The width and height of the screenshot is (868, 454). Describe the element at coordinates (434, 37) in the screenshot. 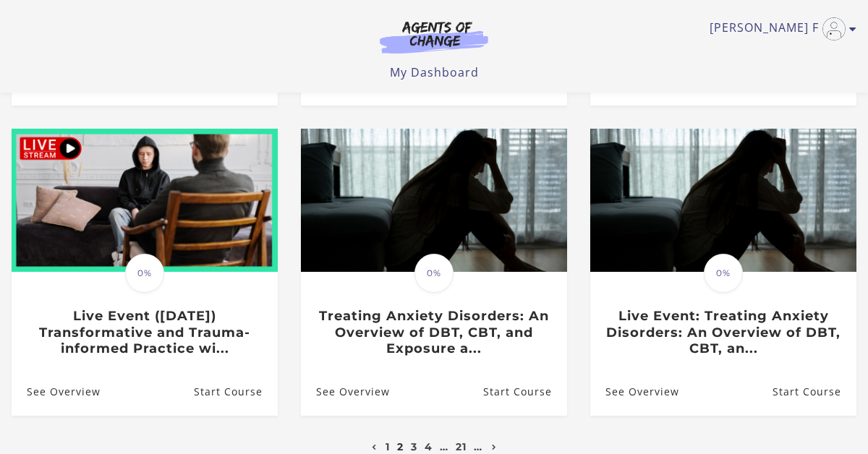

I see `img: Agents of Change Logo` at that location.